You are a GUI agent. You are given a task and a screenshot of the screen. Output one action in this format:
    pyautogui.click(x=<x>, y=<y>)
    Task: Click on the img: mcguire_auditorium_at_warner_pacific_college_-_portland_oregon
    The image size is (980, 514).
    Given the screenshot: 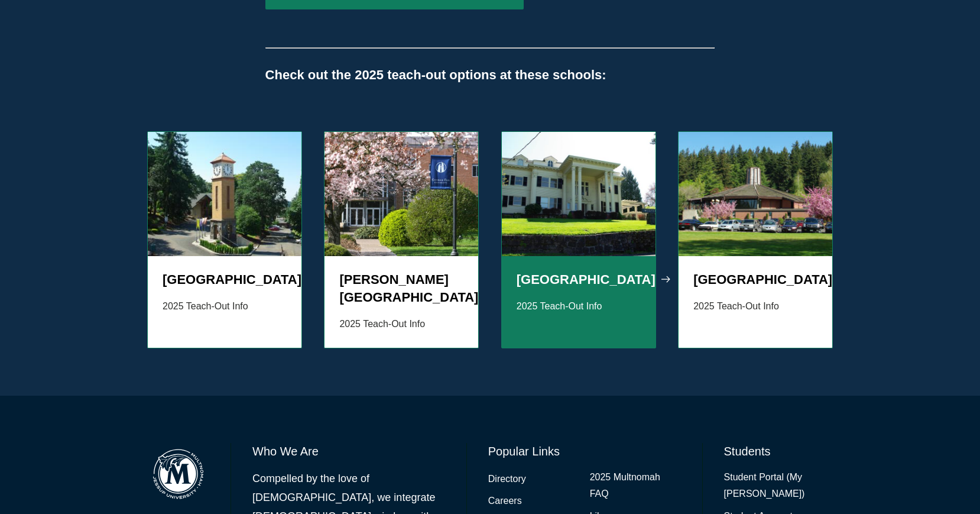 What is the action you would take?
    pyautogui.click(x=756, y=194)
    